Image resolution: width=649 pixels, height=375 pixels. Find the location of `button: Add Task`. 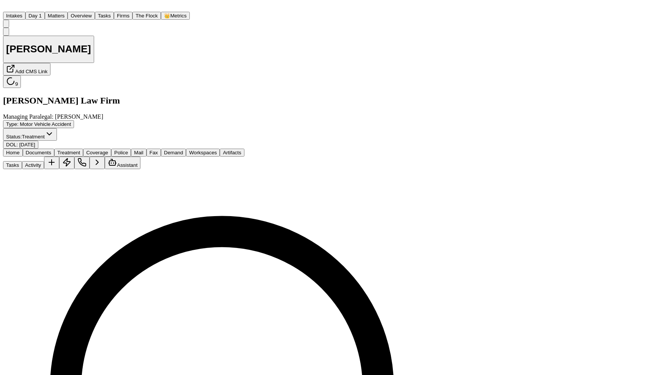

button: Add Task is located at coordinates (52, 163).